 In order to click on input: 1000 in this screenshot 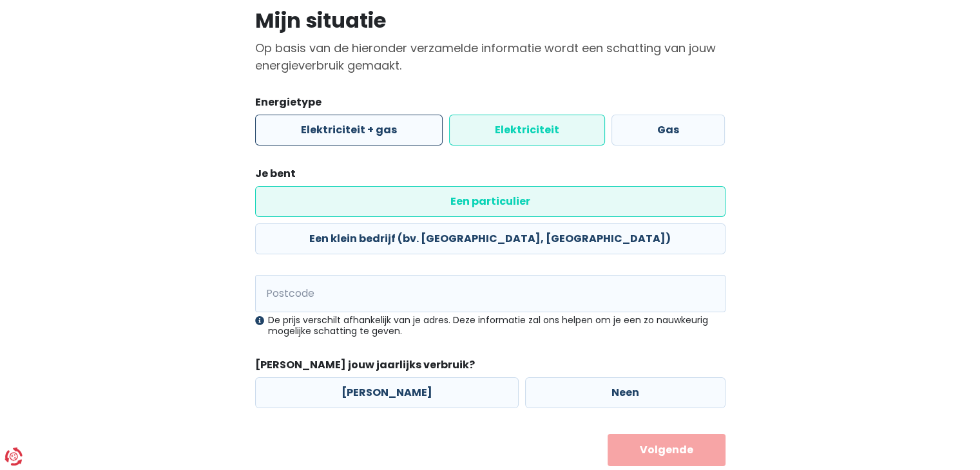, I will do `click(490, 294)`.